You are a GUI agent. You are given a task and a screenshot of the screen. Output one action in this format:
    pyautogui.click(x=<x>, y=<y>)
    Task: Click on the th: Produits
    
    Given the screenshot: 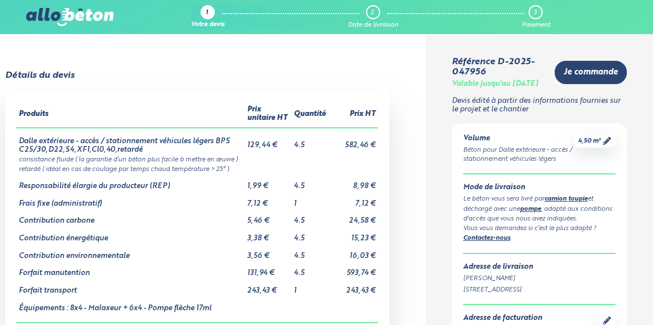 What is the action you would take?
    pyautogui.click(x=130, y=114)
    